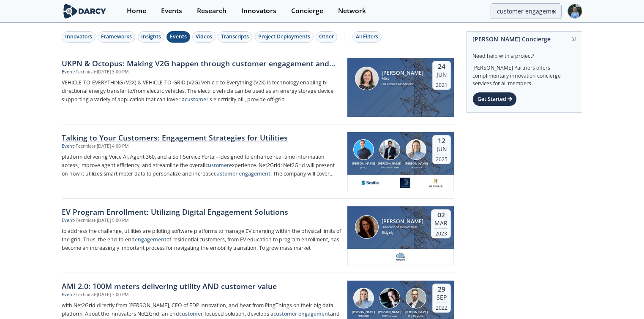  What do you see at coordinates (202, 240) in the screenshot?
I see `p: to address the challenge, utilities are piloting software platforms to manage EV charging within ...` at bounding box center [202, 240].